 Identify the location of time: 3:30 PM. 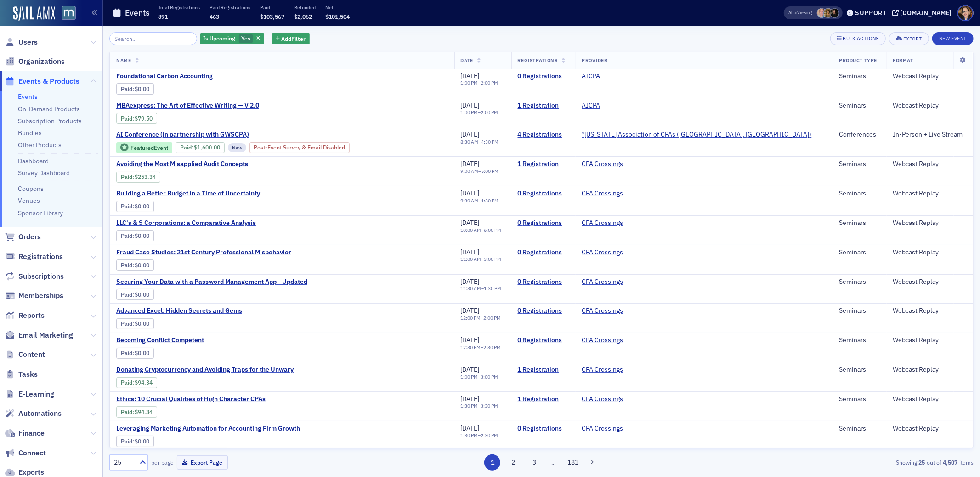
(490, 406).